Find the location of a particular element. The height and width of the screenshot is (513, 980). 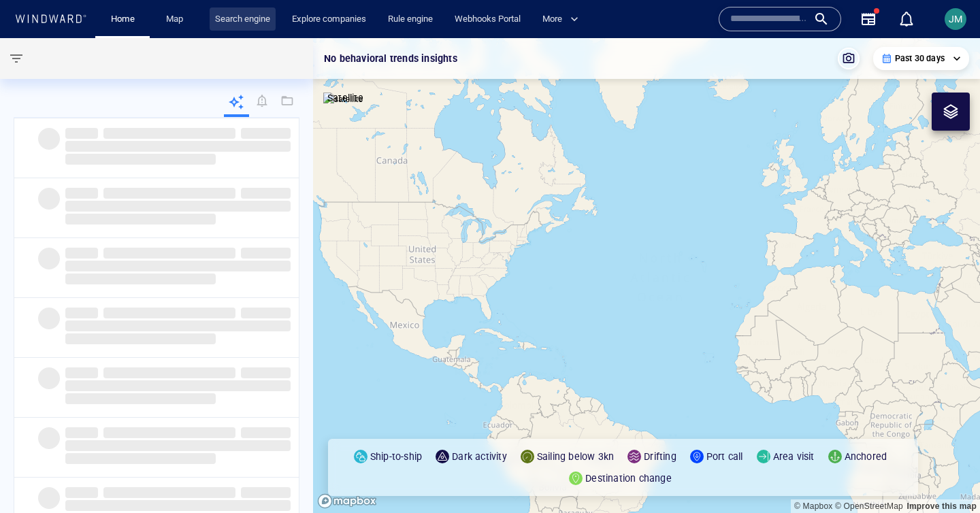

button: Webhooks Portal is located at coordinates (487, 19).